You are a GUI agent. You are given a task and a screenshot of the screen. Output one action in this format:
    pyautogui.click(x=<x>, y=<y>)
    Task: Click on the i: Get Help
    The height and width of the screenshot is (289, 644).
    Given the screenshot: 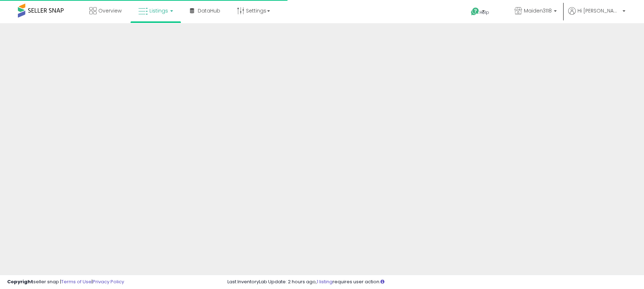 What is the action you would take?
    pyautogui.click(x=475, y=11)
    